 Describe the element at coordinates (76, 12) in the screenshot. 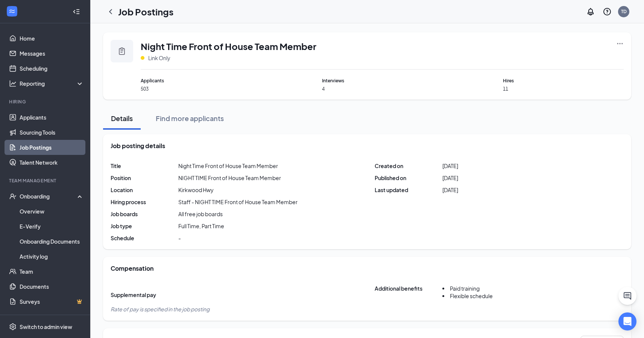

I see `svg: Collapse` at that location.